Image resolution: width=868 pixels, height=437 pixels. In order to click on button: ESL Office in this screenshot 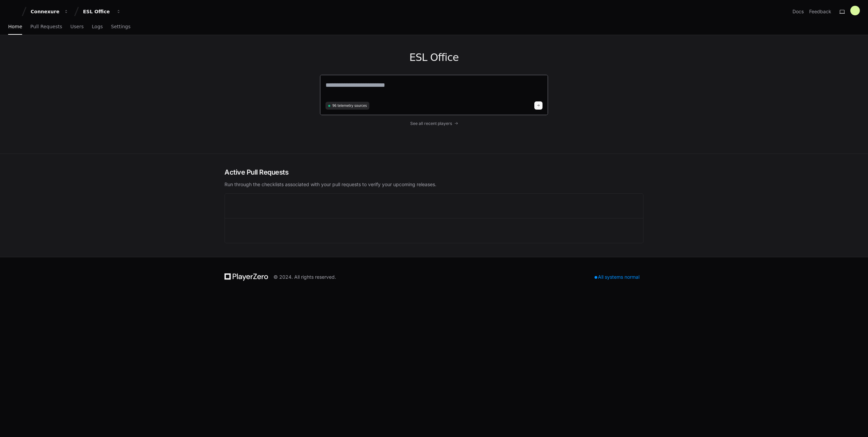, I will do `click(102, 11)`.